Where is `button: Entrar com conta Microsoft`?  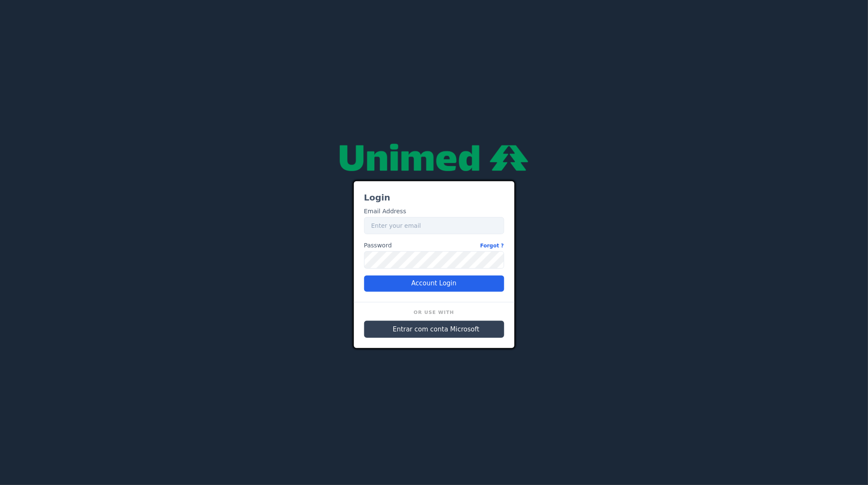 button: Entrar com conta Microsoft is located at coordinates (434, 329).